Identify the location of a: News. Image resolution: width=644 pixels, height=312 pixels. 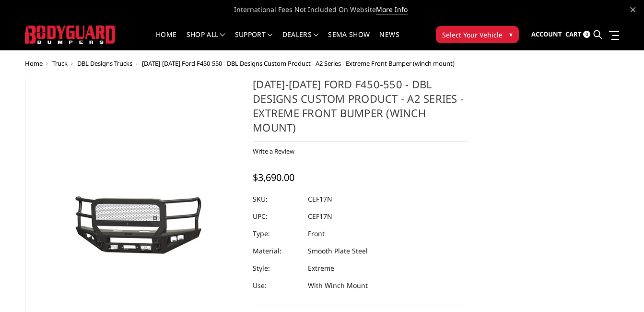
(389, 41).